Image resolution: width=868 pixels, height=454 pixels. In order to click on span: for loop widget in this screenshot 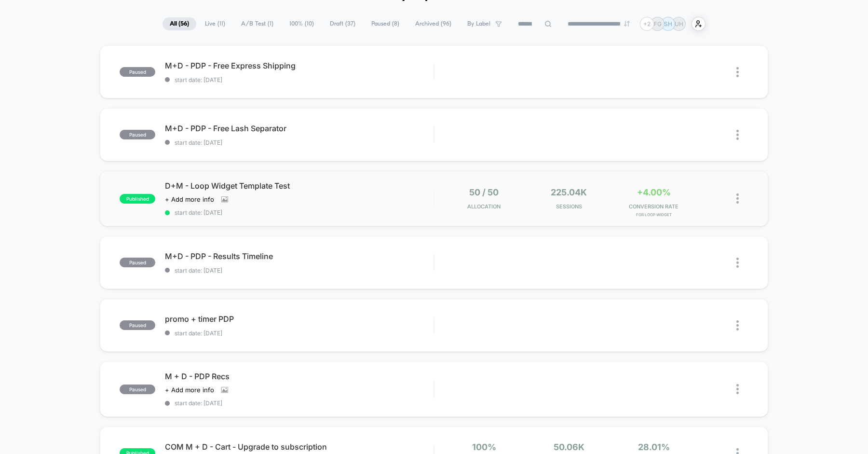, I will do `click(654, 215)`.